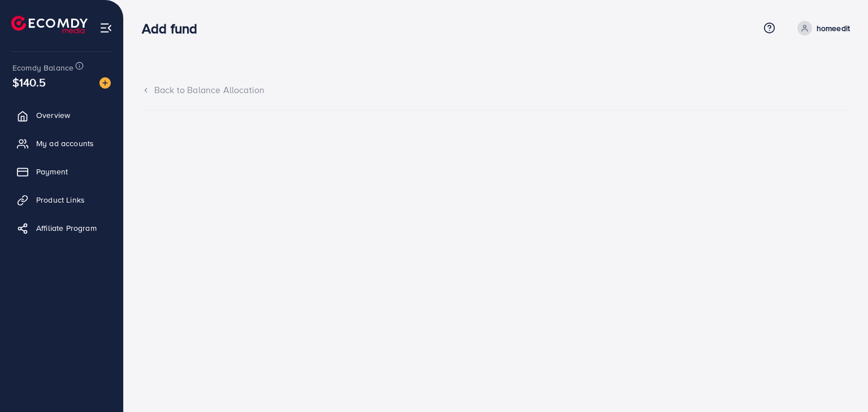 The image size is (868, 412). Describe the element at coordinates (49, 25) in the screenshot. I see `a: logo` at that location.